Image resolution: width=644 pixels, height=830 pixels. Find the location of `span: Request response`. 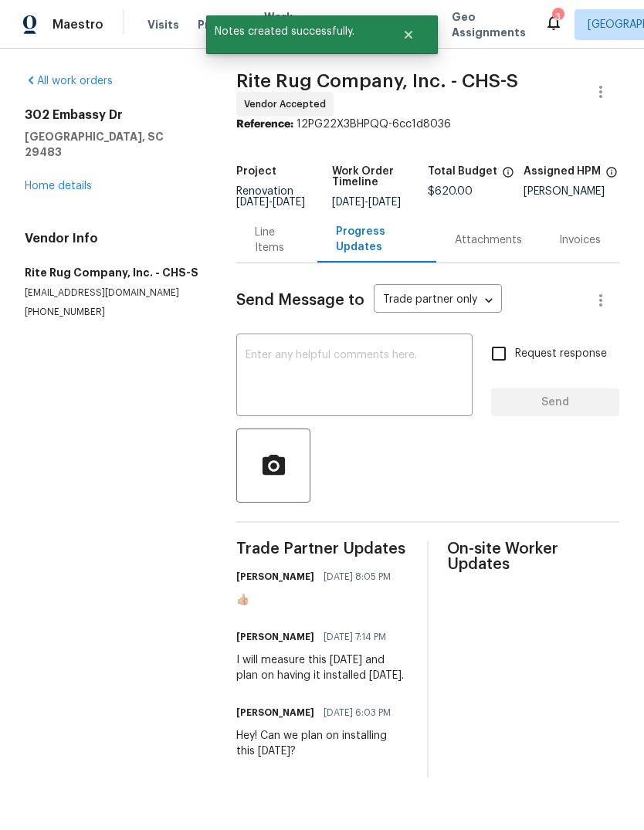

span: Request response is located at coordinates (561, 354).